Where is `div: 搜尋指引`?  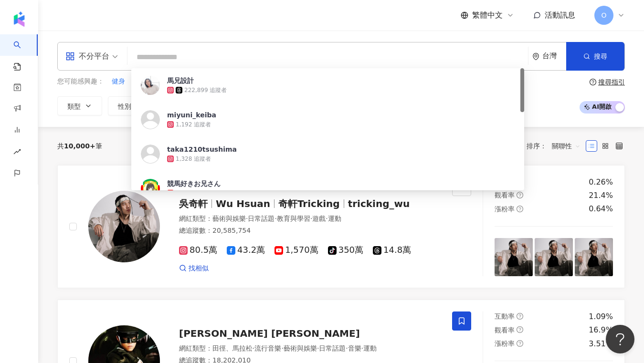
div: 搜尋指引 is located at coordinates (611, 82).